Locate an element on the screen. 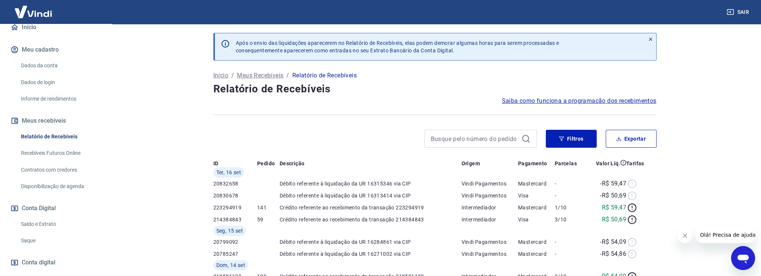 The height and width of the screenshot is (276, 761). p: Origem is located at coordinates (470, 164).